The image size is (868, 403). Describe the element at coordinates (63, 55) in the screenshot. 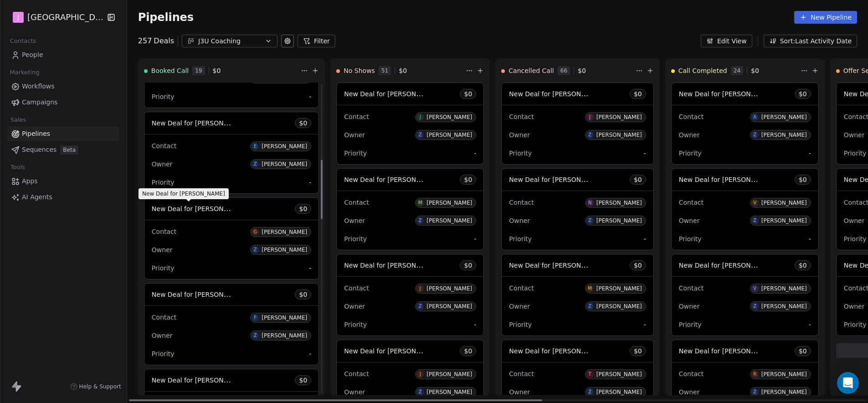

I see `a: People` at that location.